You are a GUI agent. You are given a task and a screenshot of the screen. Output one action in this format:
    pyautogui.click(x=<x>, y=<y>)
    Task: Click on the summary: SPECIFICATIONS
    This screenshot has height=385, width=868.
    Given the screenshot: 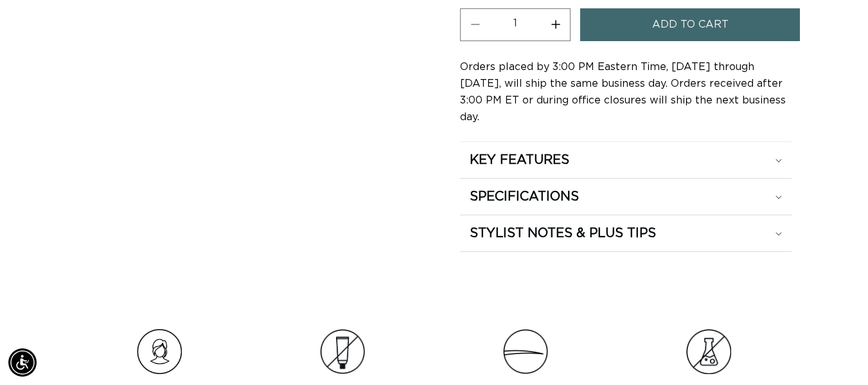 What is the action you would take?
    pyautogui.click(x=626, y=196)
    